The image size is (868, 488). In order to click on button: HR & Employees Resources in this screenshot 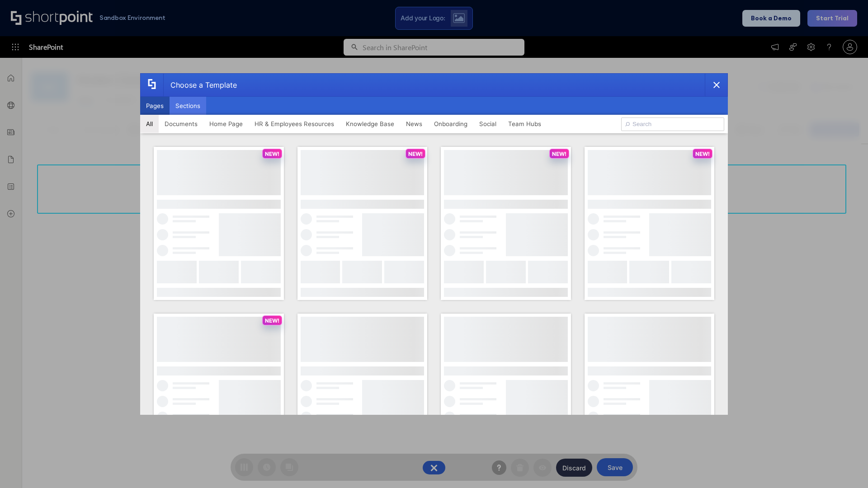, I will do `click(294, 124)`.